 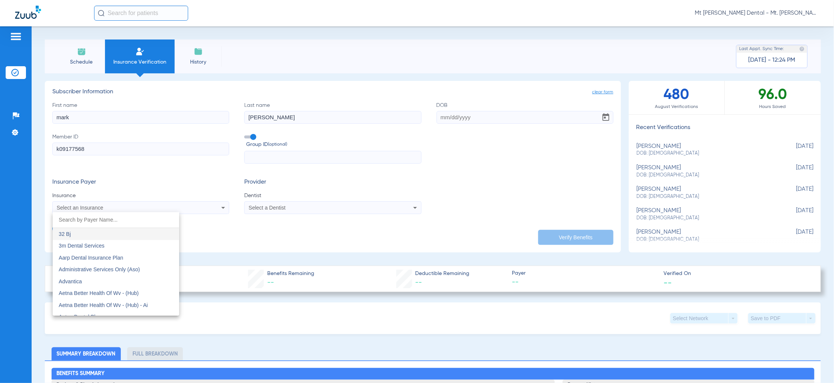 What do you see at coordinates (81, 246) in the screenshot?
I see `span: 3m Dental Services` at bounding box center [81, 246].